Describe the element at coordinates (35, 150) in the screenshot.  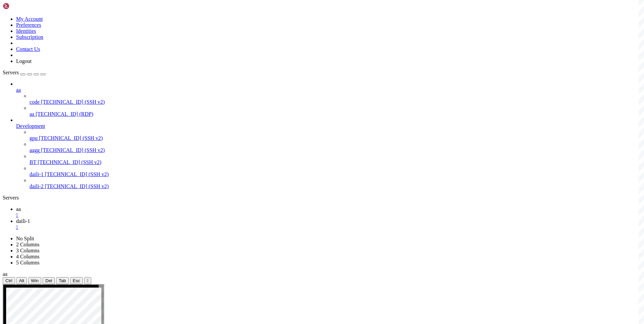
I see `span: aagg` at that location.